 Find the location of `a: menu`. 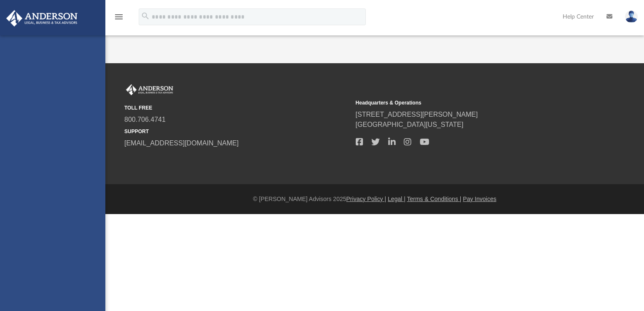

a: menu is located at coordinates (118, 19).